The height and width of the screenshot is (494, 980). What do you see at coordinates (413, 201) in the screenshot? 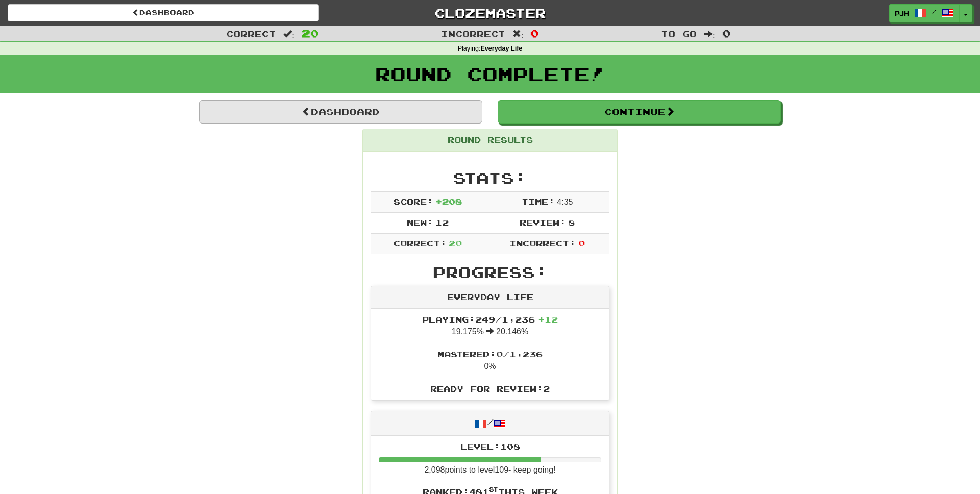
I see `span: Score:` at bounding box center [413, 201].